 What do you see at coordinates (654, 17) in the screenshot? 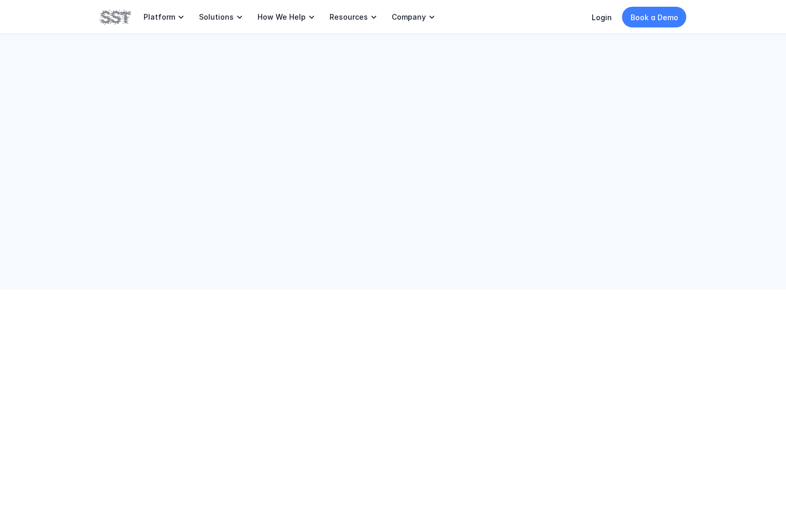
I see `a: Book a Demo` at bounding box center [654, 17].